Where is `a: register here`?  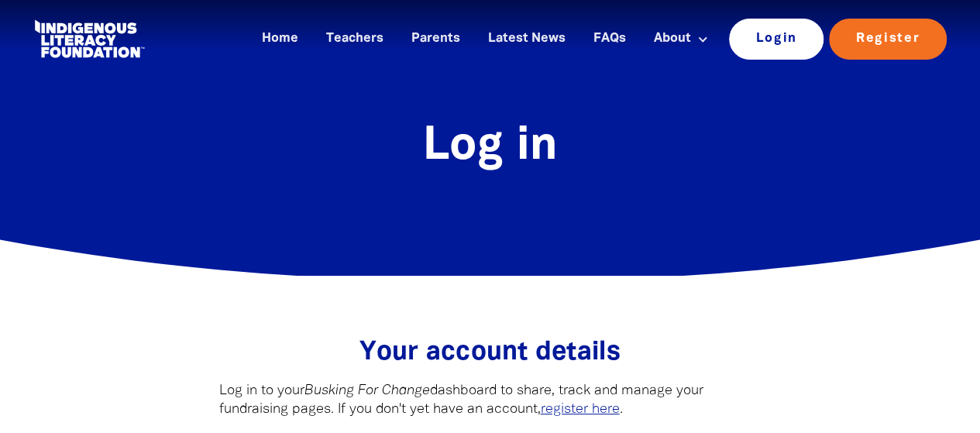 a: register here is located at coordinates (580, 408).